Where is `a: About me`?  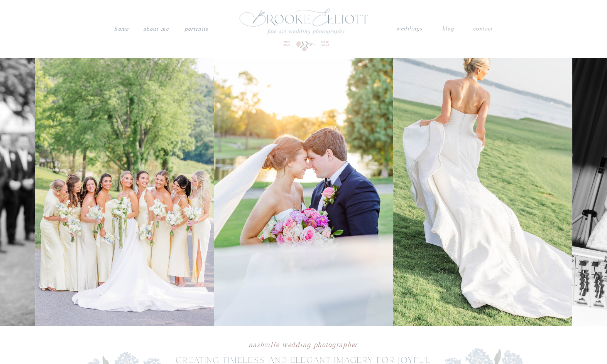 a: About me is located at coordinates (156, 30).